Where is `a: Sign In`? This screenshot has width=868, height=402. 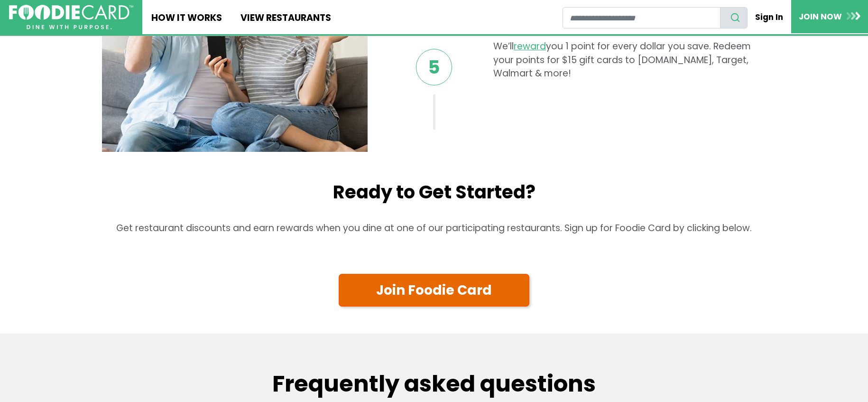 a: Sign In is located at coordinates (769, 17).